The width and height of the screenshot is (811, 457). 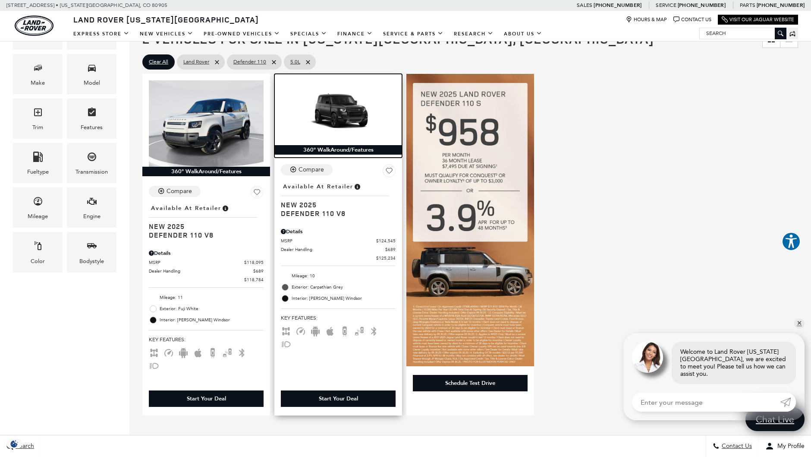 I want to click on span: Fog Lights, so click(x=154, y=365).